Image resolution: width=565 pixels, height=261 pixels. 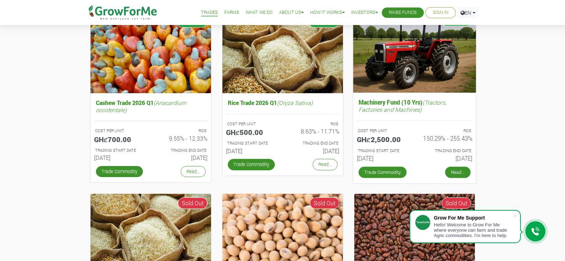 I want to click on h6: 150.29% - 255.43%, so click(x=446, y=138).